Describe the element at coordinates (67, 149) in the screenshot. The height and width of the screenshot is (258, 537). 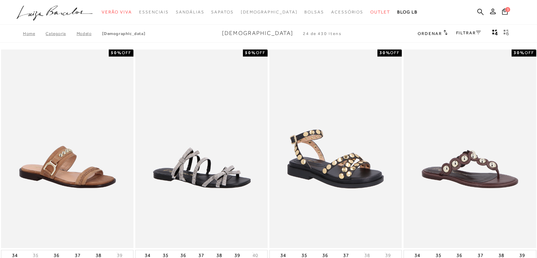
I see `a: RASTEIRA WESTERN EM COURO MARROM AMARULA RASTEIRA WESTERN EM COURO MARROM AMARULA` at that location.